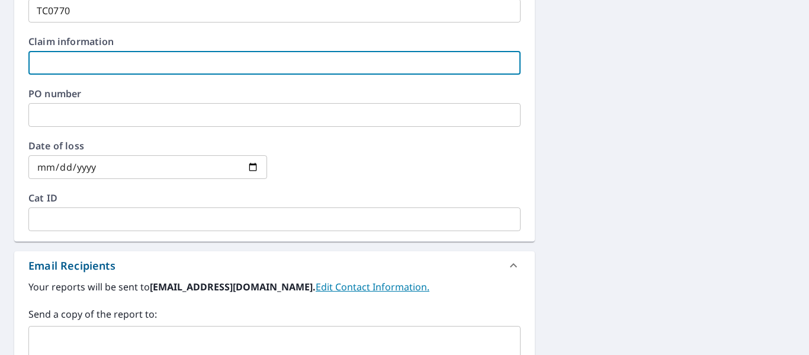 The height and width of the screenshot is (355, 809). Describe the element at coordinates (274, 314) in the screenshot. I see `label: Send a copy of the report to:` at that location.